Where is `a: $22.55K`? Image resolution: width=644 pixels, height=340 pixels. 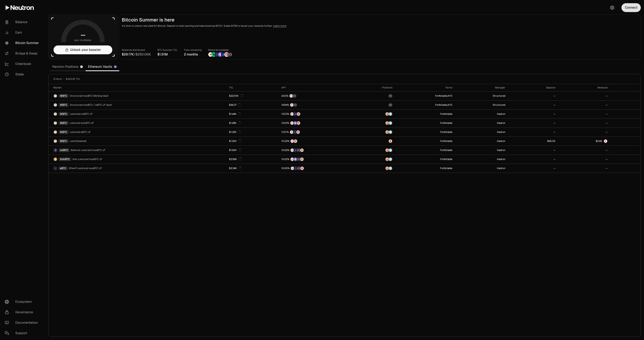
a: $22.55K is located at coordinates (253, 96).